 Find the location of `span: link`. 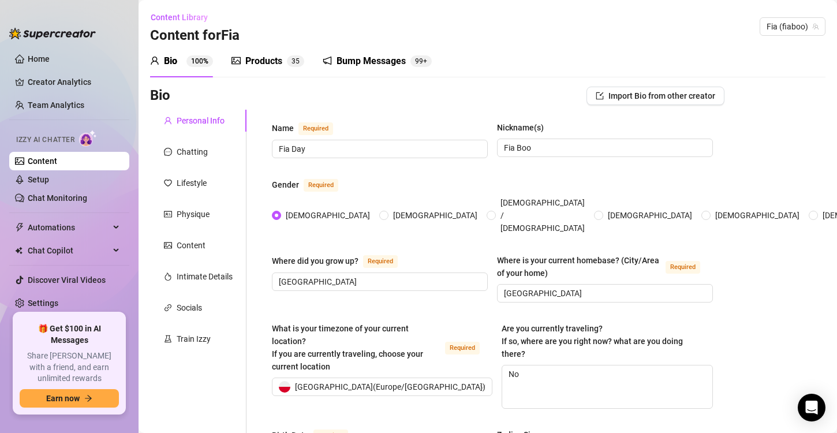

span: link is located at coordinates (168, 308).